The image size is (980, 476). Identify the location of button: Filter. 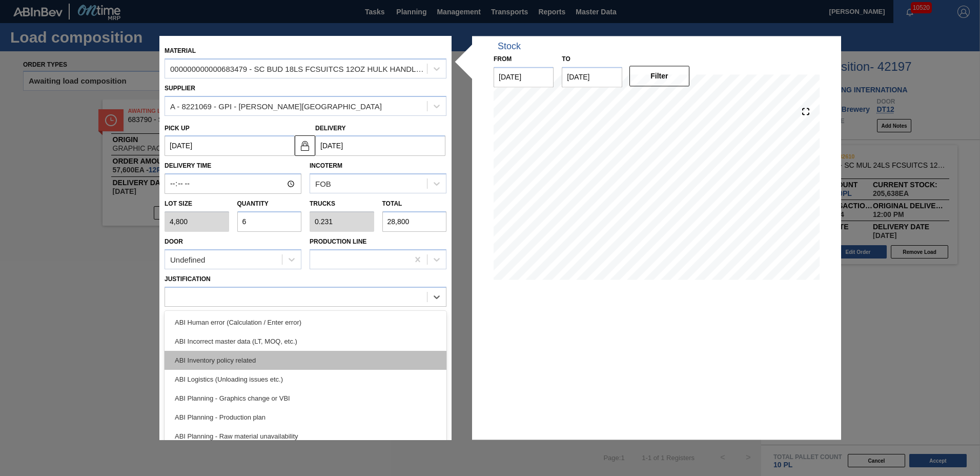
(659, 76).